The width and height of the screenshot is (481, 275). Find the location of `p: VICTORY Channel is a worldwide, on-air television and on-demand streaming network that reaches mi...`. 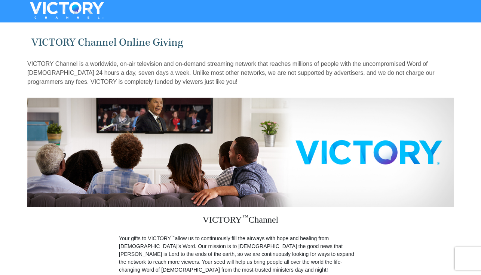

p: VICTORY Channel is a worldwide, on-air television and on-demand streaming network that reaches mi... is located at coordinates (240, 73).